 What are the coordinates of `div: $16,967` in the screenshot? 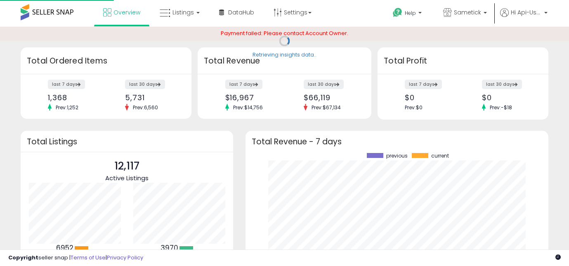 It's located at (252, 97).